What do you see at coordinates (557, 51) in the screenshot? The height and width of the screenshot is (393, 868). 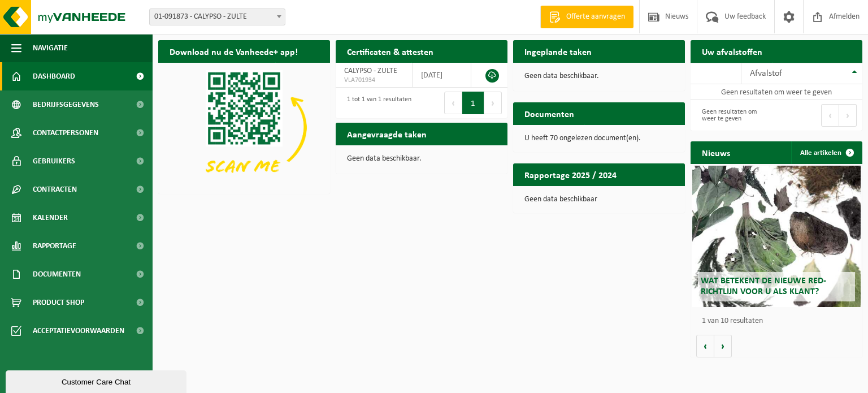 I see `h2: Ingeplande taken` at bounding box center [557, 51].